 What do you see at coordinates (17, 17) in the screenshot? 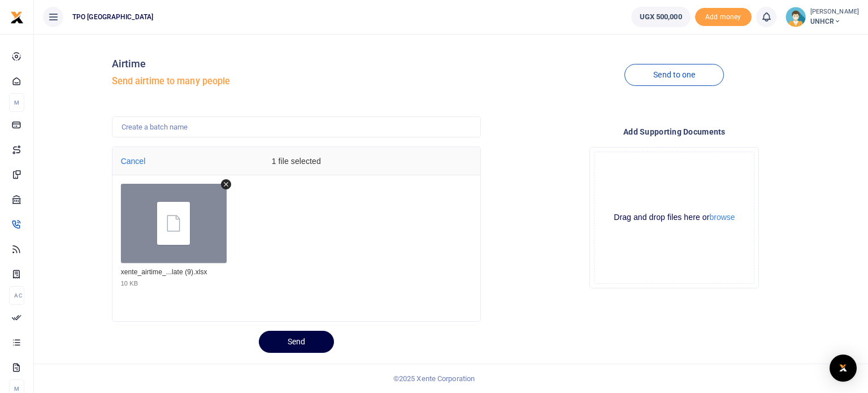
I see `img: logo-small` at bounding box center [17, 17].